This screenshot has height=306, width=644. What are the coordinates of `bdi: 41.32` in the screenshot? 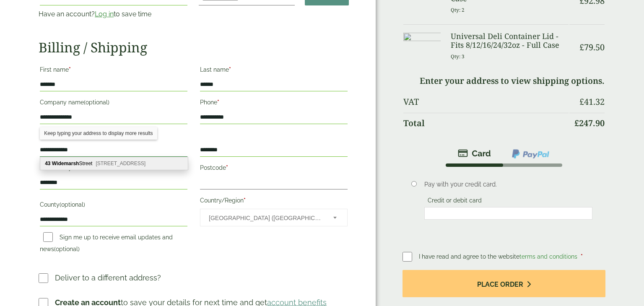 It's located at (591, 101).